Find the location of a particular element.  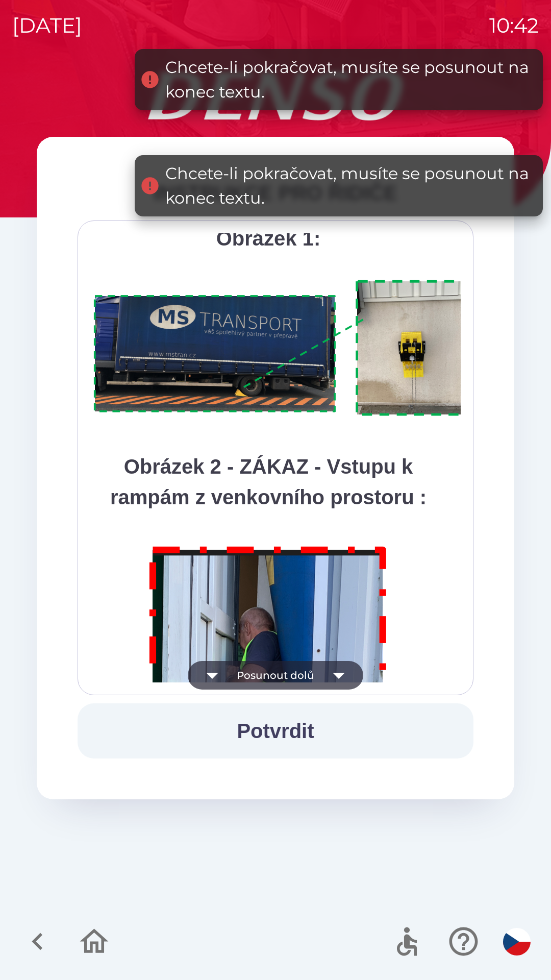

img: M8MNayrTL6gAAAABJRU5ErkJggg== is located at coordinates (268, 720).